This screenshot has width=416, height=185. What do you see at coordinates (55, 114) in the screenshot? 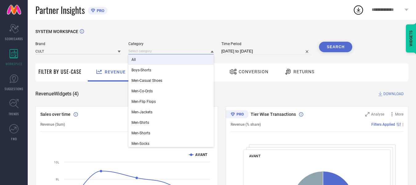
I see `span: Sales over time` at bounding box center [55, 114].